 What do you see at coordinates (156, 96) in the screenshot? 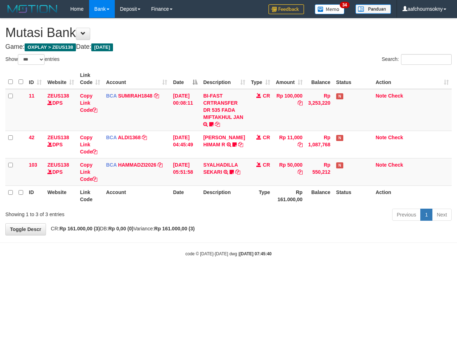
I see `a: Copy SUMIRAH1848 to clipboard` at bounding box center [156, 96].